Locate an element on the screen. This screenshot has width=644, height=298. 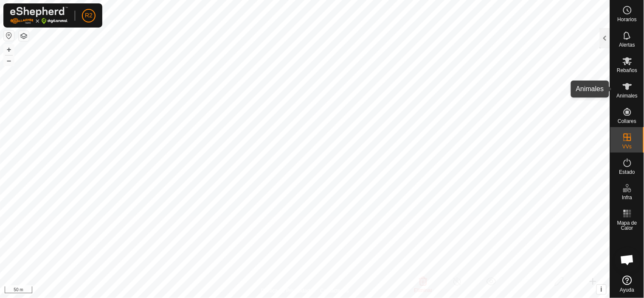
img: Logo Gallagher is located at coordinates (39, 15).